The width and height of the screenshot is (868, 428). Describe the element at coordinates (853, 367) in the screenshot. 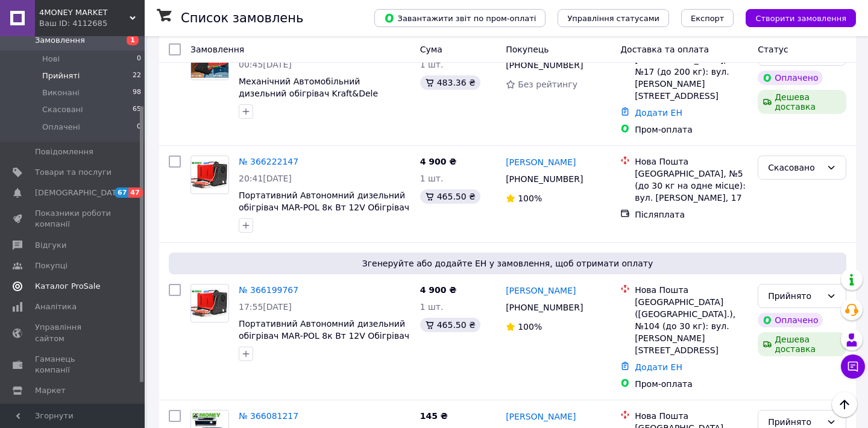

I see `button: Чат з покупцем` at that location.